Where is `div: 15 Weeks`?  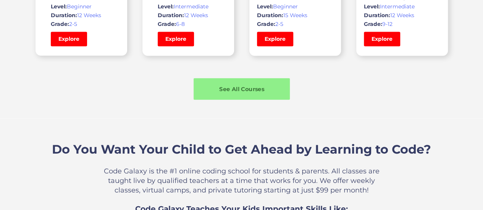
div: 15 Weeks is located at coordinates (295, 15).